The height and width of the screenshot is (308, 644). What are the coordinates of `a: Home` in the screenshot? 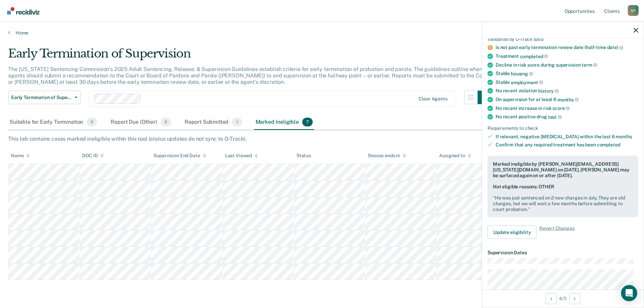 It's located at (322, 33).